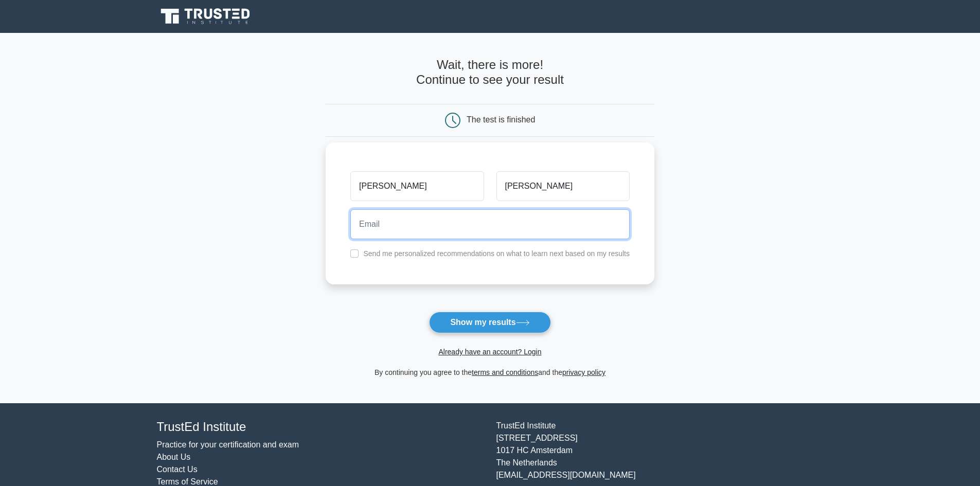  What do you see at coordinates (174, 456) in the screenshot?
I see `a: About Us` at bounding box center [174, 456].